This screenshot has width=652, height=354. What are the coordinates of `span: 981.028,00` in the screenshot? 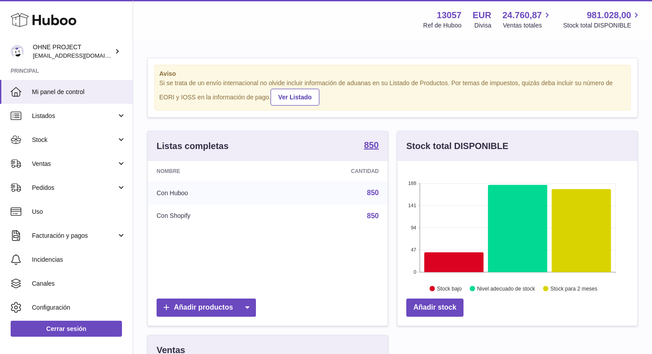 It's located at (609, 15).